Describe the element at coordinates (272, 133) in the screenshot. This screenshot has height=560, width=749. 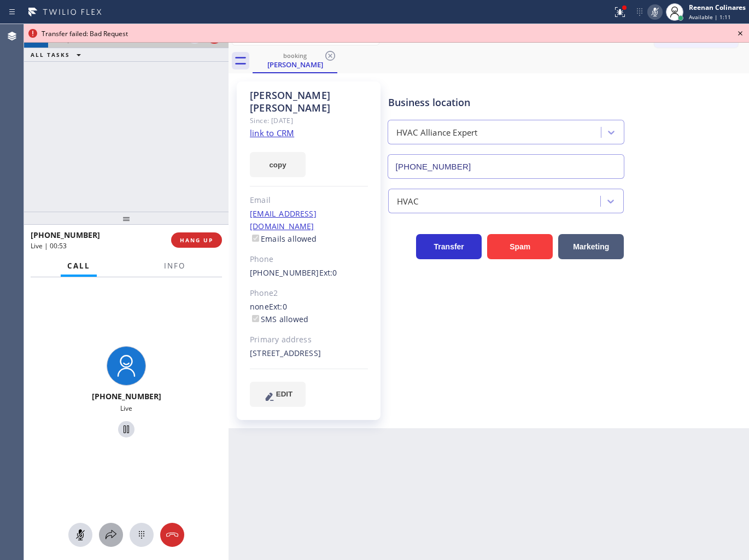
I see `a: link to CRM` at that location.